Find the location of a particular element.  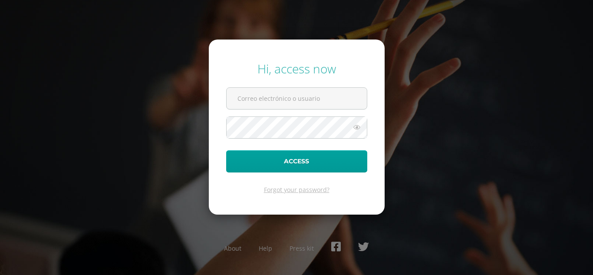

a: About is located at coordinates (233, 248).